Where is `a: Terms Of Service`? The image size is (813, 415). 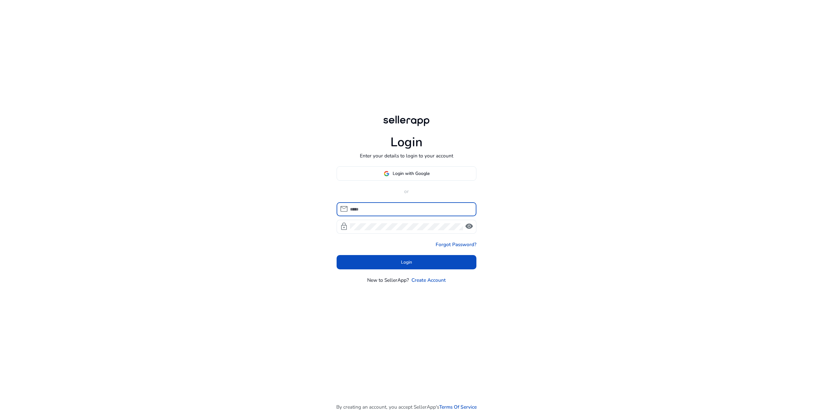
a: Terms Of Service is located at coordinates (458, 407).